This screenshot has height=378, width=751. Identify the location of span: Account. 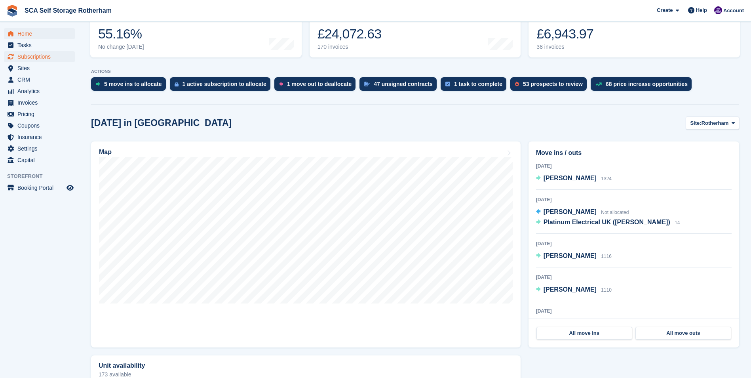
(733, 11).